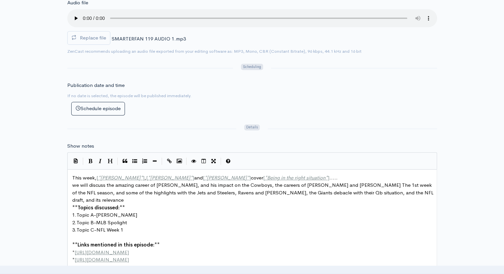 This screenshot has width=504, height=274. What do you see at coordinates (110, 161) in the screenshot?
I see `button: Heading` at bounding box center [110, 161].